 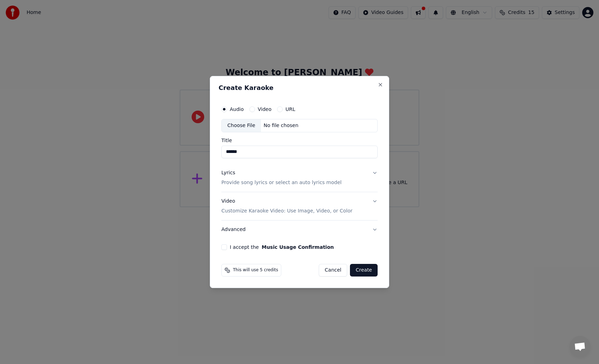 I want to click on button: I accept the, so click(x=298, y=247).